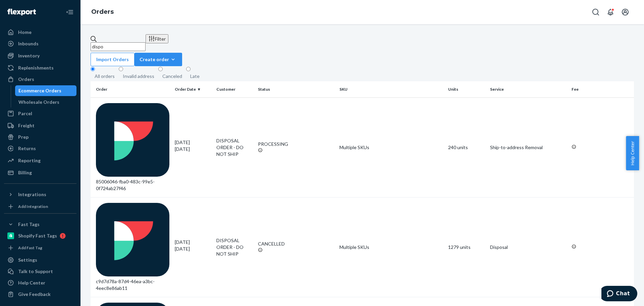  What do you see at coordinates (466, 147) in the screenshot?
I see `td: 240 units` at bounding box center [466, 147].